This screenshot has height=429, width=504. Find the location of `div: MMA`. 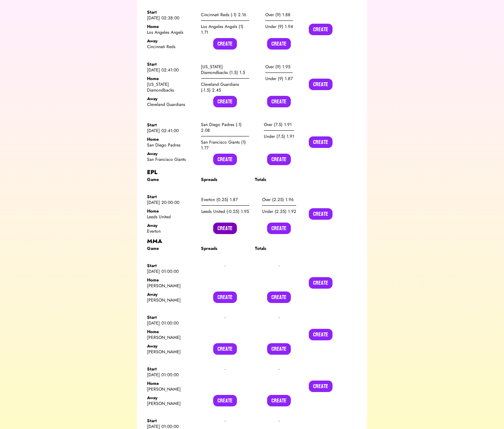

div: MMA is located at coordinates (252, 241).